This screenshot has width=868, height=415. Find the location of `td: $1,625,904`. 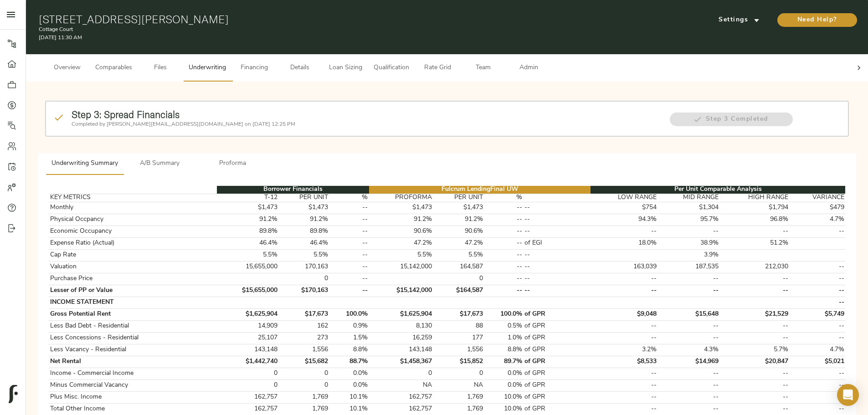

td: $1,625,904 is located at coordinates (248, 314).